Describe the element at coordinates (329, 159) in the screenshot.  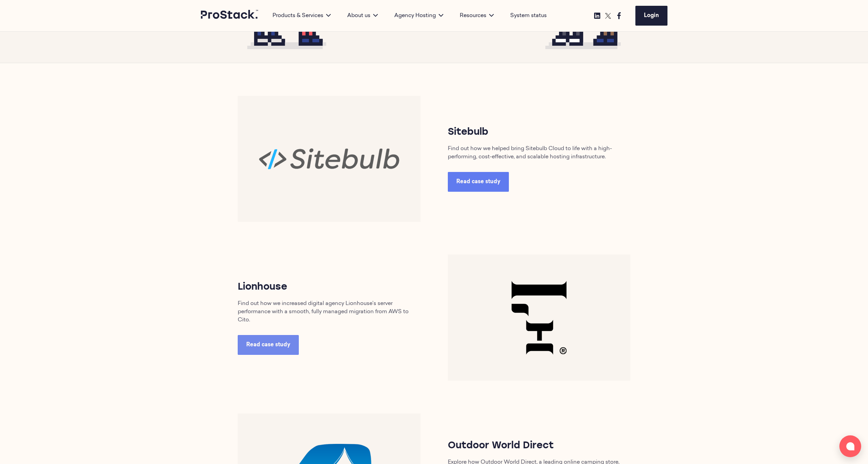
I see `img: Sitebulb-768x530.png` at that location.